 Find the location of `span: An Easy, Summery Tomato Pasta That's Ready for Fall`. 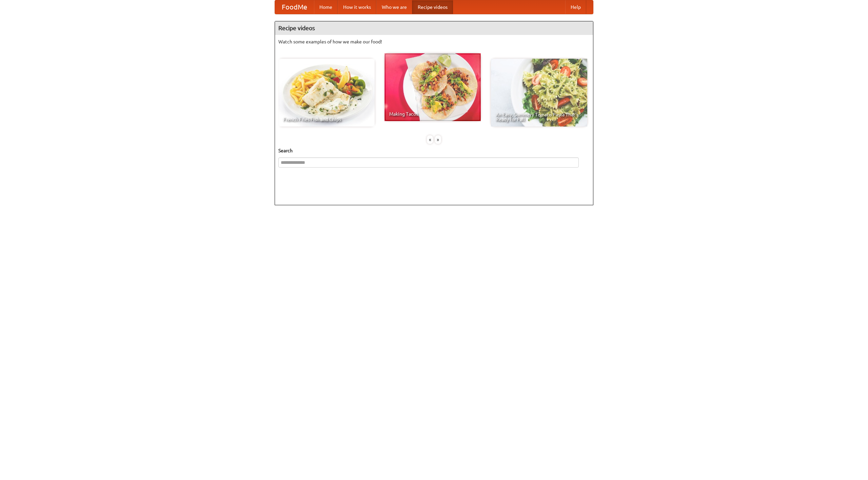

span: An Easy, Summery Tomato Pasta That's Ready for Fall is located at coordinates (539, 117).